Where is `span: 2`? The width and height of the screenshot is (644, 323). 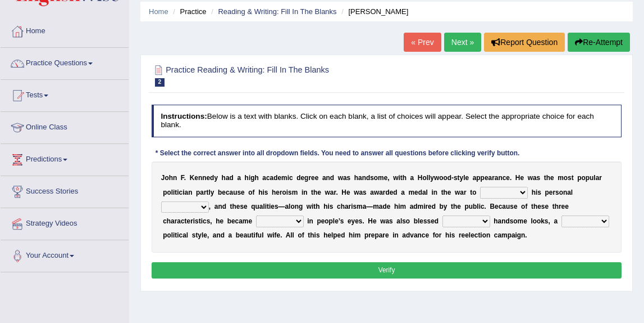 span: 2 is located at coordinates (160, 82).